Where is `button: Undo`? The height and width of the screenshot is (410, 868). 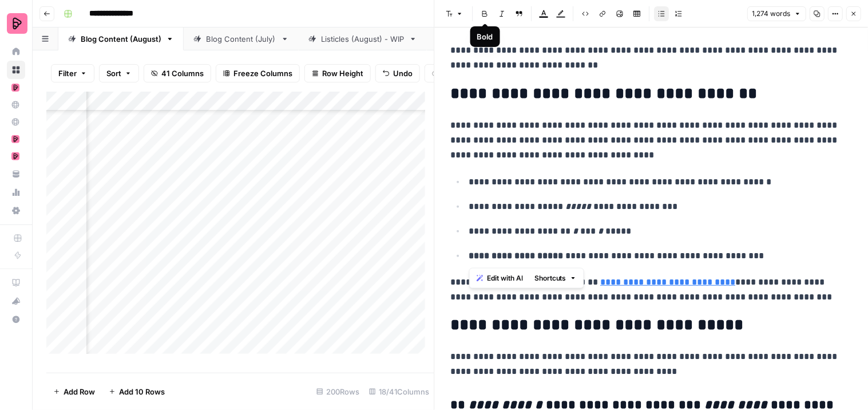
button: Undo is located at coordinates (397, 73).